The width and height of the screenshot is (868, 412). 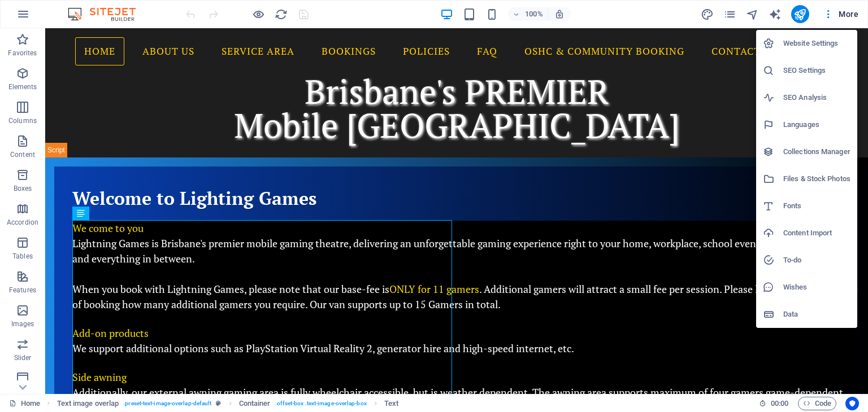 What do you see at coordinates (816, 179) in the screenshot?
I see `h6: Files & Stock Photos` at bounding box center [816, 179].